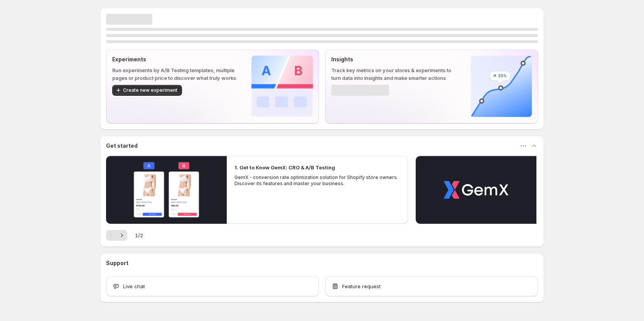 This screenshot has width=644, height=321. I want to click on span: Live chat, so click(134, 287).